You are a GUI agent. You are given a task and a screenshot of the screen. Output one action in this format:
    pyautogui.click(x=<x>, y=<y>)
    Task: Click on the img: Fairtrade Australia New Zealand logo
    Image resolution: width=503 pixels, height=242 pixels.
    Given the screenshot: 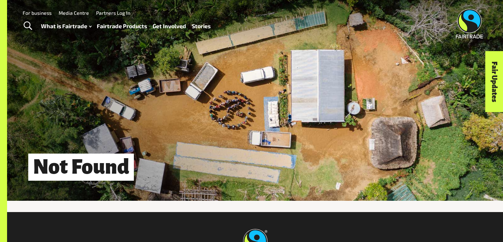 What is the action you would take?
    pyautogui.click(x=469, y=24)
    